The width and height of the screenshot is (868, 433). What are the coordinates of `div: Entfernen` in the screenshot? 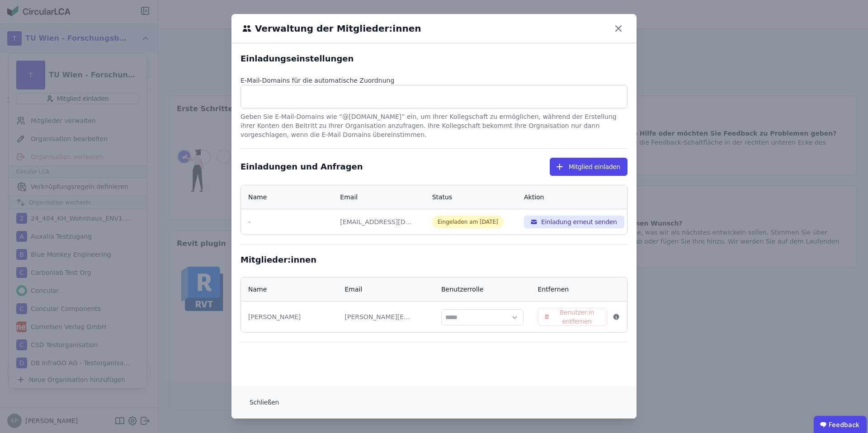 It's located at (553, 289).